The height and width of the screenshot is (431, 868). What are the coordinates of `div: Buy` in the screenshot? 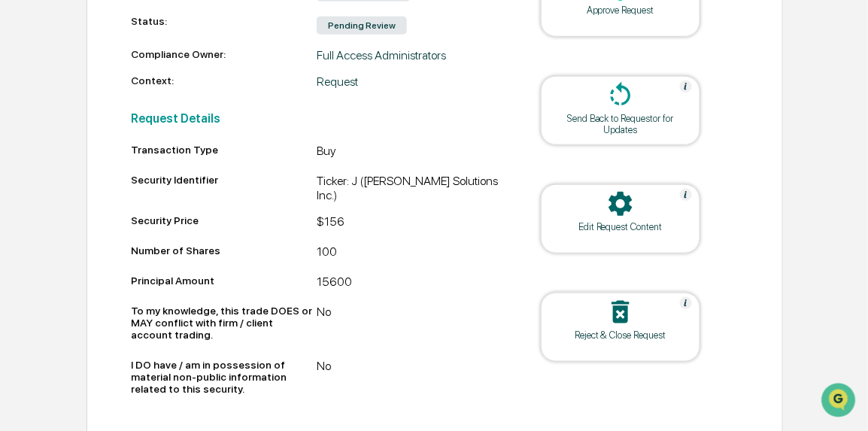 It's located at (409, 152).